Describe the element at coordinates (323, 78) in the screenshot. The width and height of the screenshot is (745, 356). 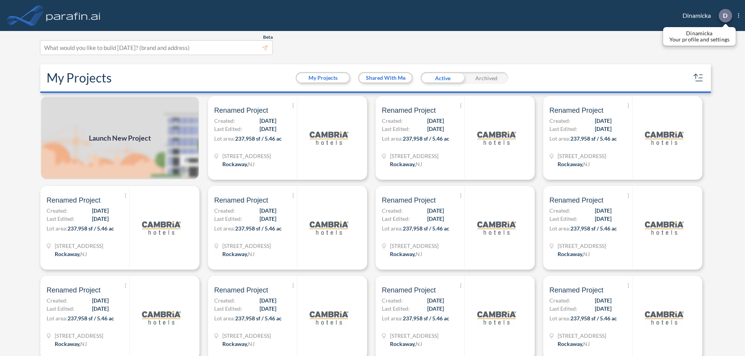
I see `button: My Projects` at that location.